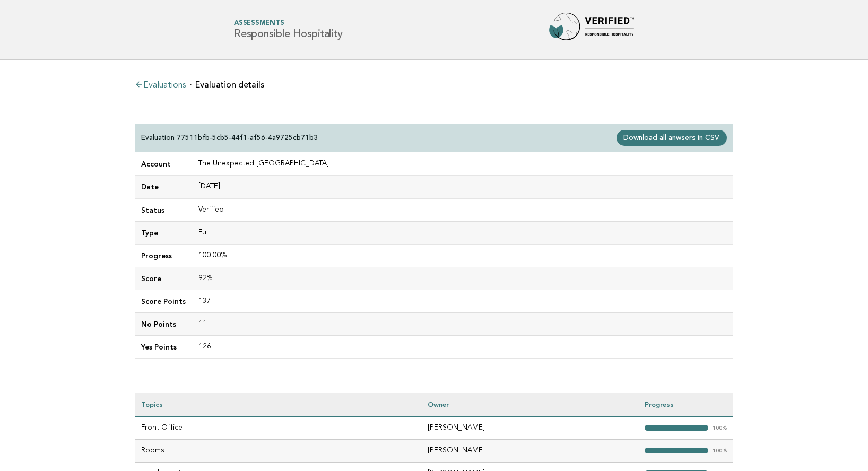 The width and height of the screenshot is (868, 471). Describe the element at coordinates (164, 300) in the screenshot. I see `td: Score Points` at that location.